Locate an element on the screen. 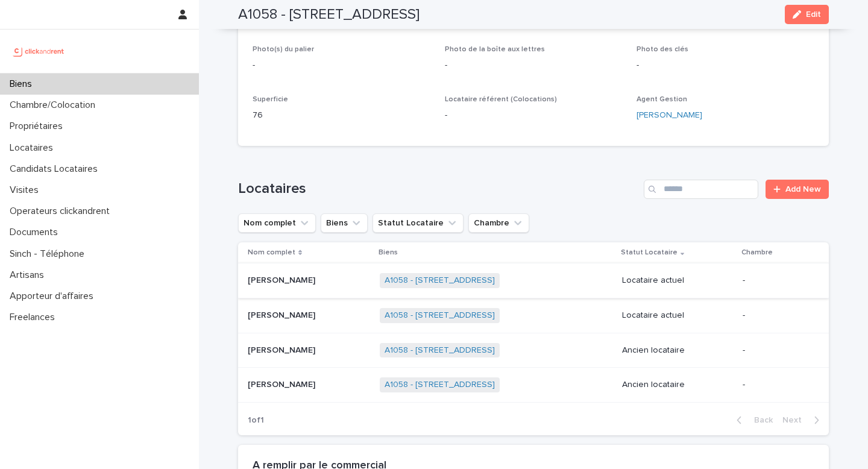 The width and height of the screenshot is (868, 469). p: Sinch - Téléphone is located at coordinates (50, 253).